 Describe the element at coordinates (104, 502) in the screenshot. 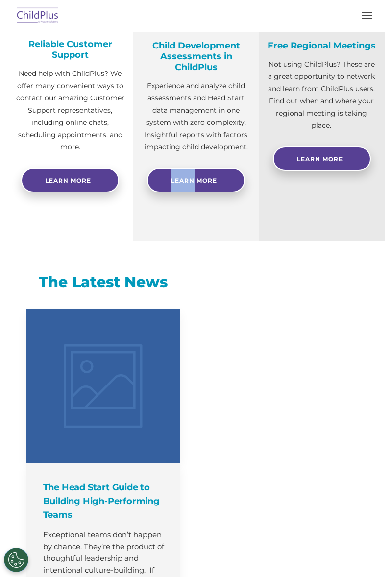

I see `h4: The Head Start Guide to Building High-Performing Teams` at that location.